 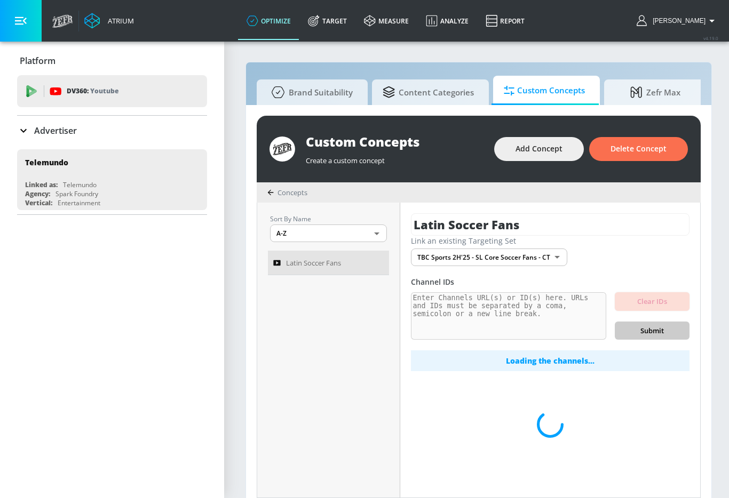 I want to click on div: Agency:, so click(x=37, y=194).